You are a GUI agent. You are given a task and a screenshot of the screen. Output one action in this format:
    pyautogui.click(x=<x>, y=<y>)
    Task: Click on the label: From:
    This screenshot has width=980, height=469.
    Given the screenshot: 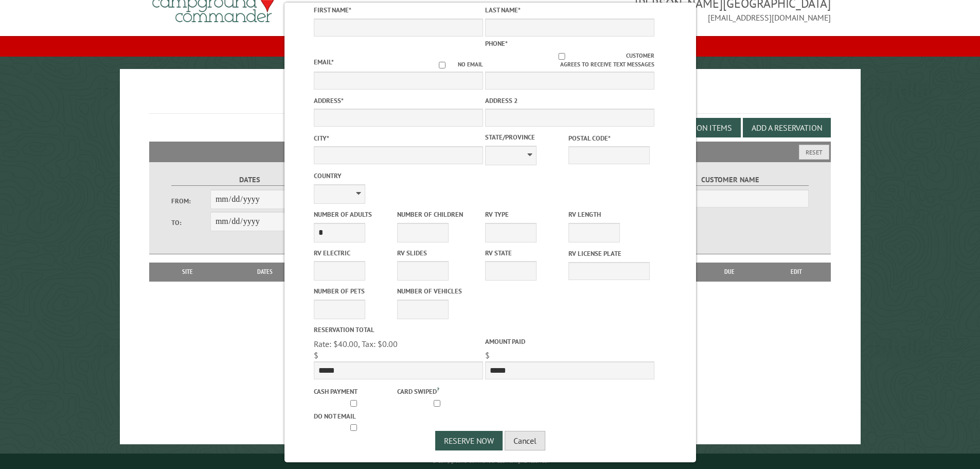 What is the action you would take?
    pyautogui.click(x=191, y=201)
    